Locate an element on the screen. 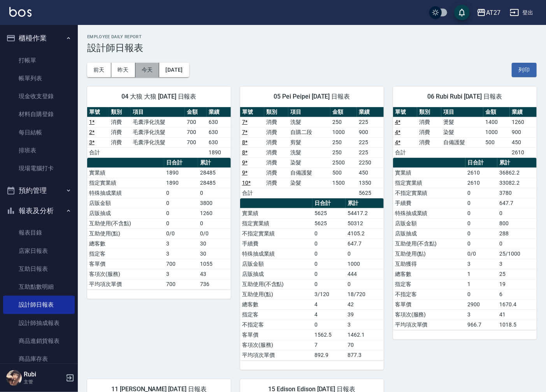 The image size is (546, 392). th: 業績 is located at coordinates (524, 112).